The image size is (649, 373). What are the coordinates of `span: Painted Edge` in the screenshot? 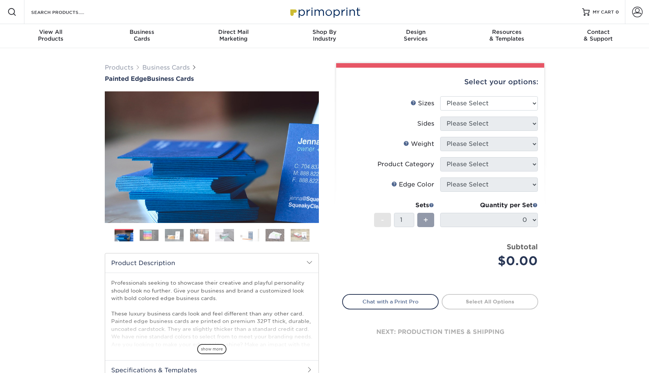 It's located at (126, 78).